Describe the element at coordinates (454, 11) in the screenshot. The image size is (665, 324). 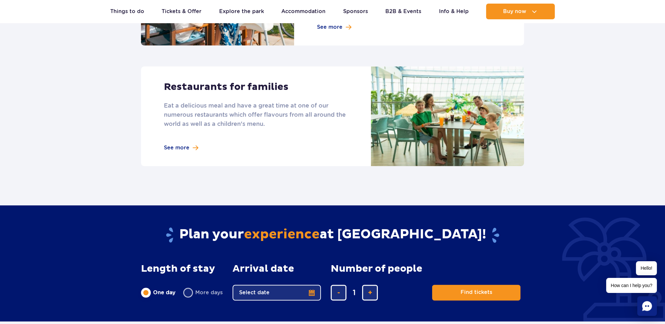
I see `a: Info & Help` at that location.